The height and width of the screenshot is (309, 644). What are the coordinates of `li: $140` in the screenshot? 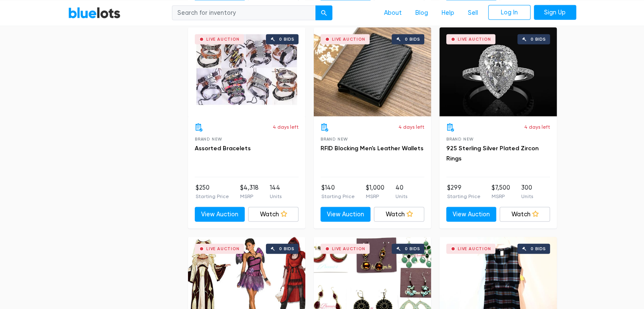 It's located at (338, 192).